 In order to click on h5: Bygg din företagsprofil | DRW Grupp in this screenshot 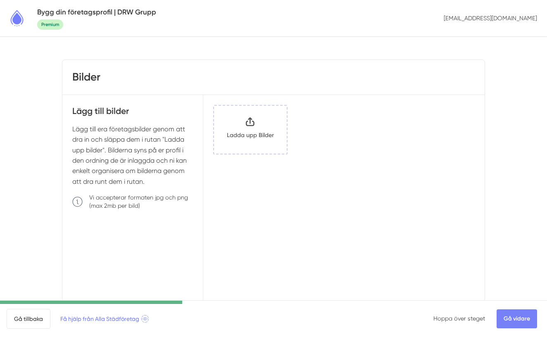, I will do `click(97, 12)`.